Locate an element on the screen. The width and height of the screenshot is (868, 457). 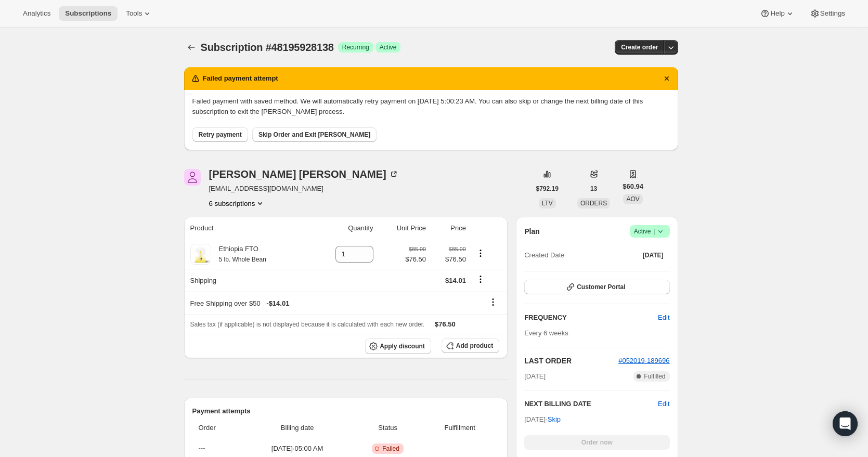
span: $792.19 is located at coordinates (547, 189).